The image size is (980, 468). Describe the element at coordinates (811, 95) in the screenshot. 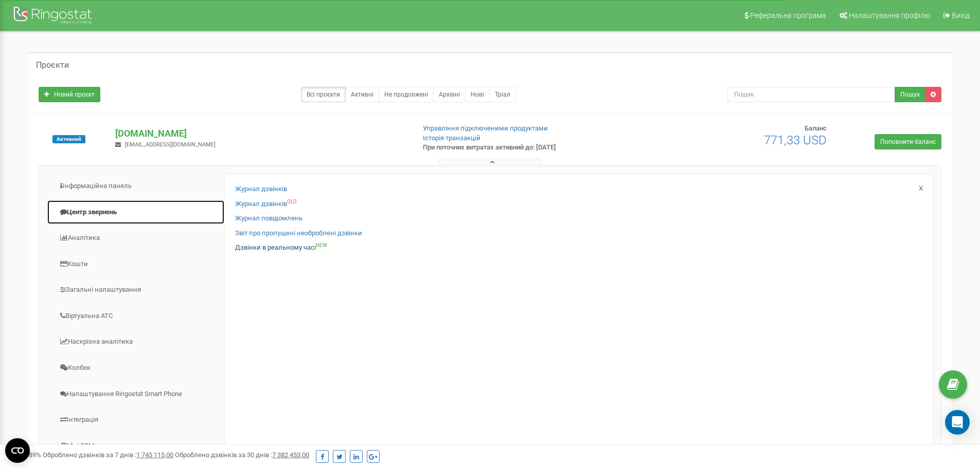

I see `input: Пошук` at that location.